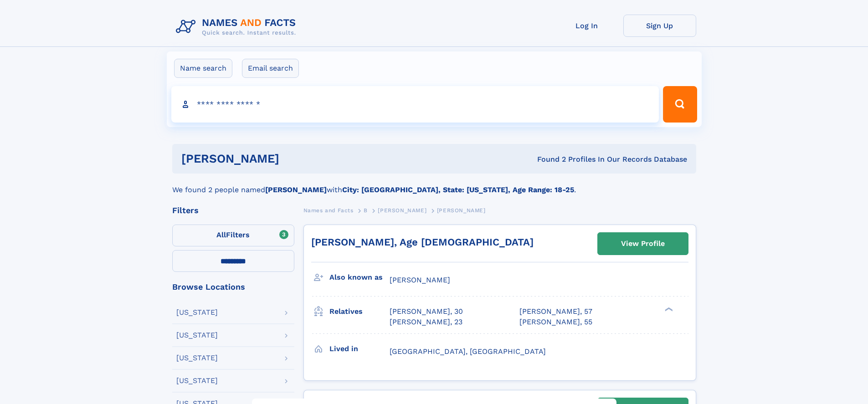  Describe the element at coordinates (233, 287) in the screenshot. I see `div: Browse Locations` at that location.